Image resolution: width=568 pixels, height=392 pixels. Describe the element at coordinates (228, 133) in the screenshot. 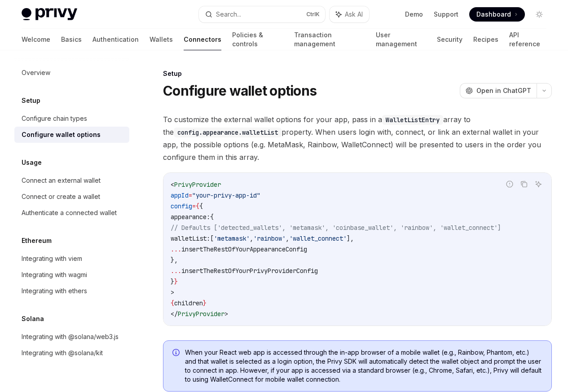

I see `code: config.appearance.walletList` at that location.